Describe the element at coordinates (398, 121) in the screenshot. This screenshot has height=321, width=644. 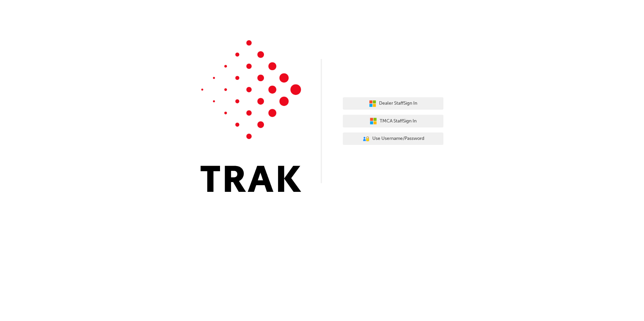
I see `span: TMCA Staff Sign In` at that location.